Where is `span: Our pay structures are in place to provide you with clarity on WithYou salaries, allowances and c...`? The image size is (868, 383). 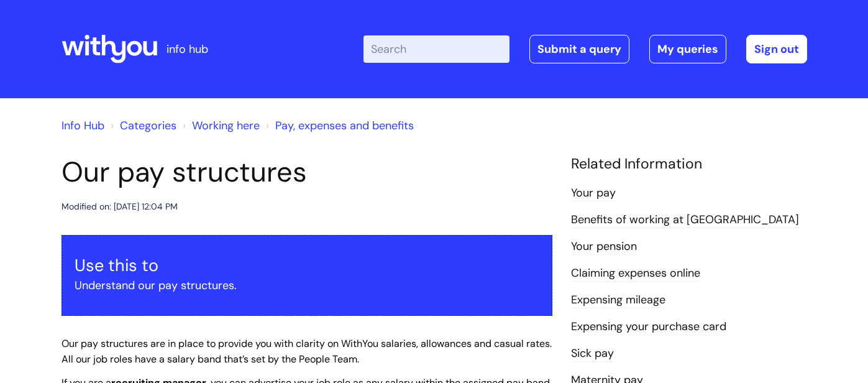
span: Our pay structures are in place to provide you with clarity on WithYou salaries, allowances and c... is located at coordinates (306, 351).